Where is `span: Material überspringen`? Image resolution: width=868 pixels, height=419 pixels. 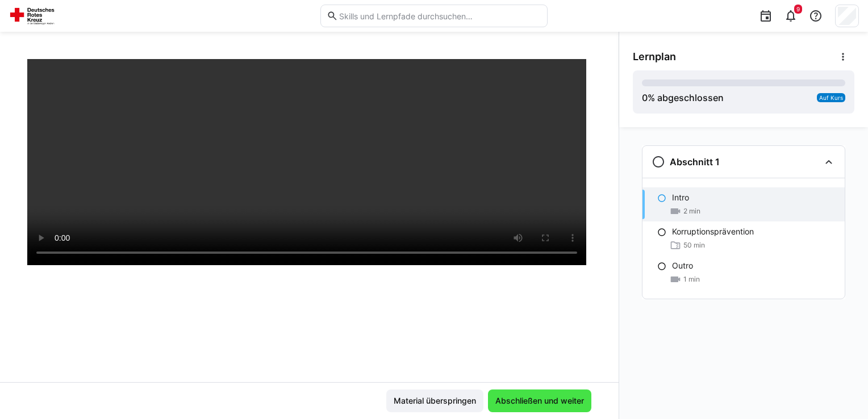 span: Material überspringen is located at coordinates (434, 401).